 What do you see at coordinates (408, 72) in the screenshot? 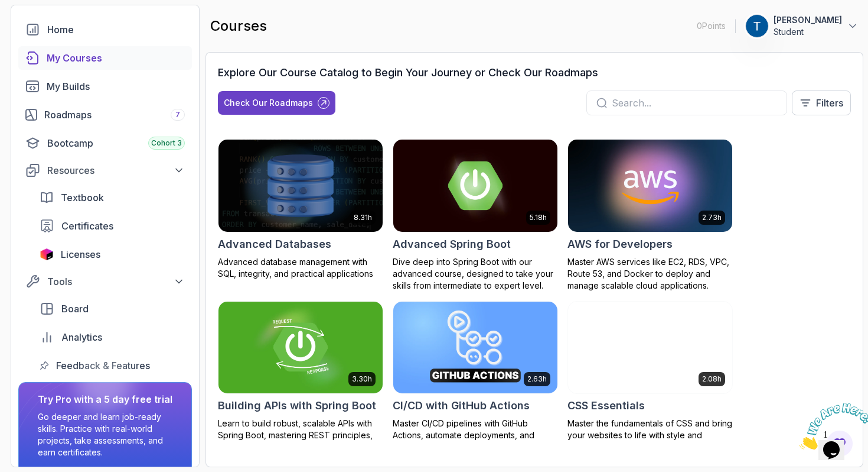
I see `h3: Explore Our Course Catalog to Begin Your Journey or Check Our Roadmaps` at bounding box center [408, 72].